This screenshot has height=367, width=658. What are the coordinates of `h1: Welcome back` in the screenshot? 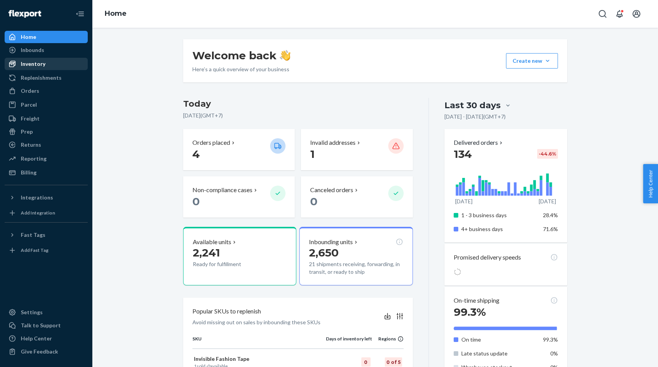 It's located at (241, 55).